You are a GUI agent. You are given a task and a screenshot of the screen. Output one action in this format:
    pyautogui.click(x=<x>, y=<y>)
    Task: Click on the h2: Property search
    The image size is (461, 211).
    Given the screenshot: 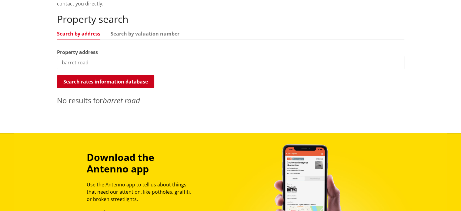 What is the action you would take?
    pyautogui.click(x=231, y=19)
    